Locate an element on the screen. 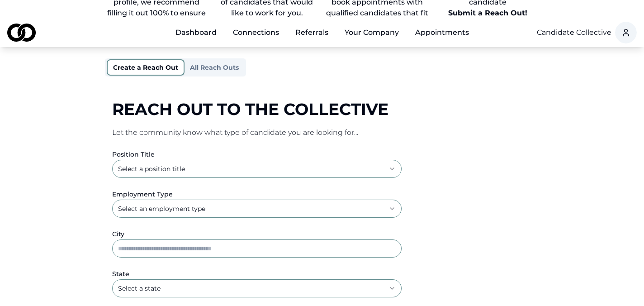 The image size is (644, 306). button: All Reach Outs is located at coordinates (214, 67).